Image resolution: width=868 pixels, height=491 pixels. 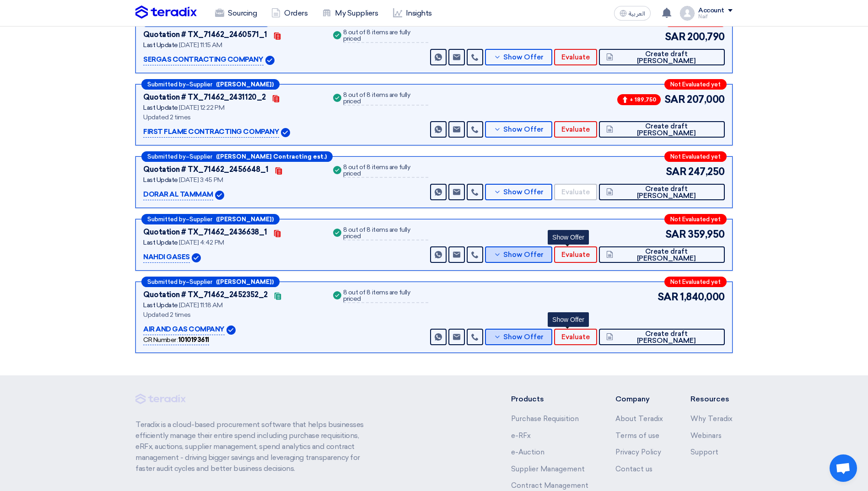 I want to click on a: Privacy Policy, so click(x=638, y=452).